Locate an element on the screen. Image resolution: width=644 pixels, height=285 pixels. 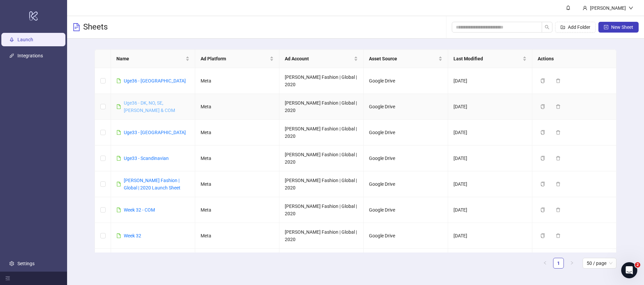
button: left is located at coordinates (545, 263).